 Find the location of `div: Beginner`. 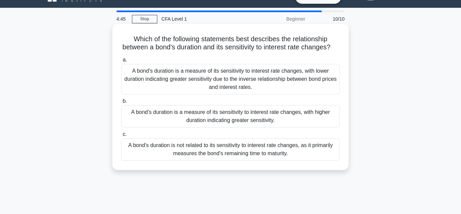

div: Beginner is located at coordinates (280, 19).